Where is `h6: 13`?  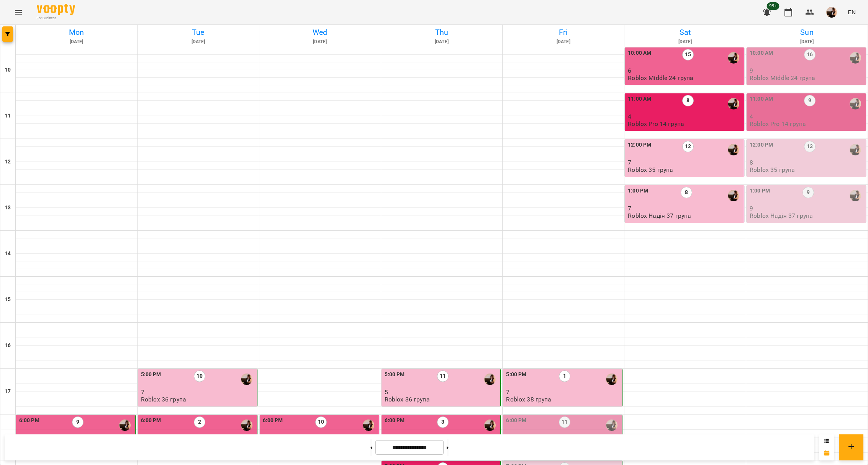 h6: 13 is located at coordinates (7, 208).